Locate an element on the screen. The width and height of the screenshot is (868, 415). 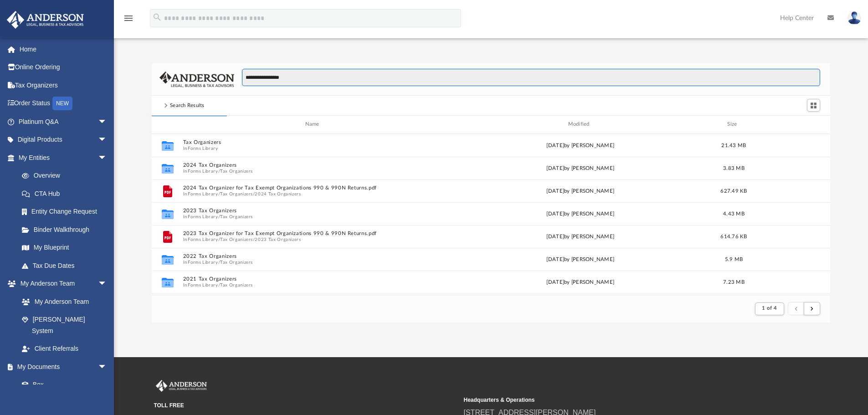
a: Home is located at coordinates (63, 50).